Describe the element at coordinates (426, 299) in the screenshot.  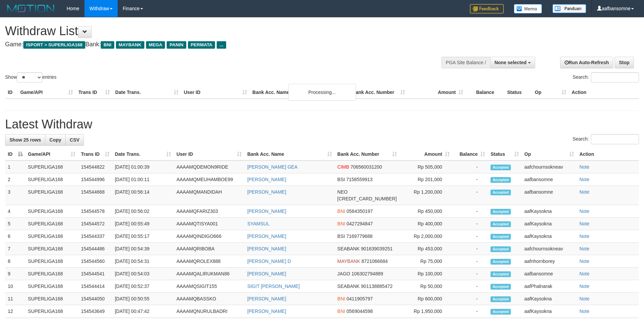
I see `td: Rp 600,000` at that location.